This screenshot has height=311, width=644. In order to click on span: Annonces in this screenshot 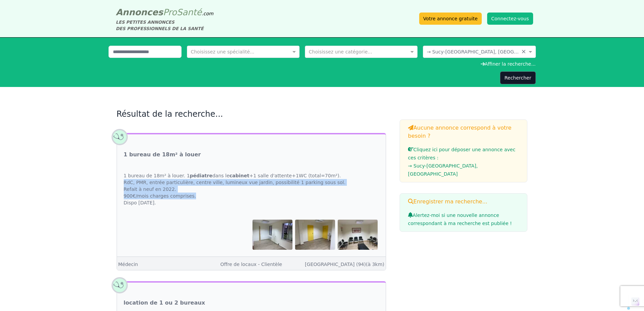, I will do `click(140, 12)`.